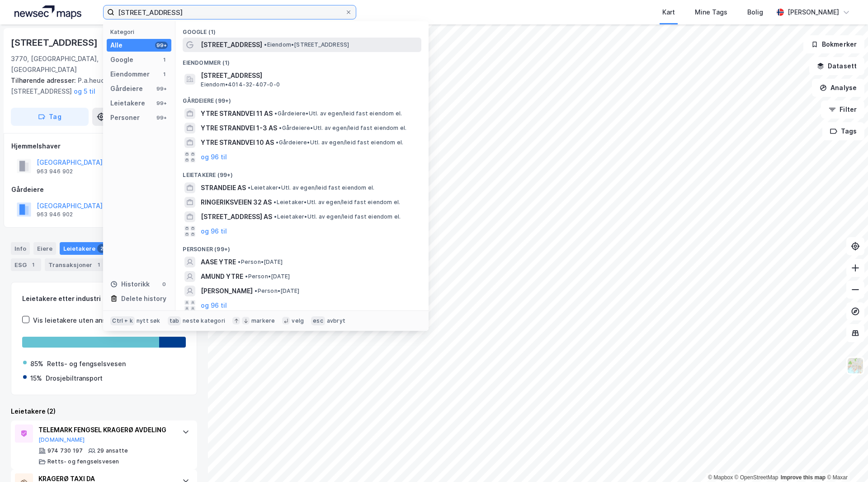 The image size is (868, 482). Describe the element at coordinates (230, 12) in the screenshot. I see `input: Søk på adresse, matrikkel, gårdeiere, leietakere eller personer` at that location.